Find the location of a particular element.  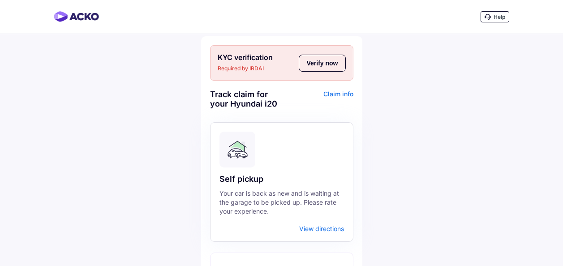

button: Verify now is located at coordinates (322, 63).